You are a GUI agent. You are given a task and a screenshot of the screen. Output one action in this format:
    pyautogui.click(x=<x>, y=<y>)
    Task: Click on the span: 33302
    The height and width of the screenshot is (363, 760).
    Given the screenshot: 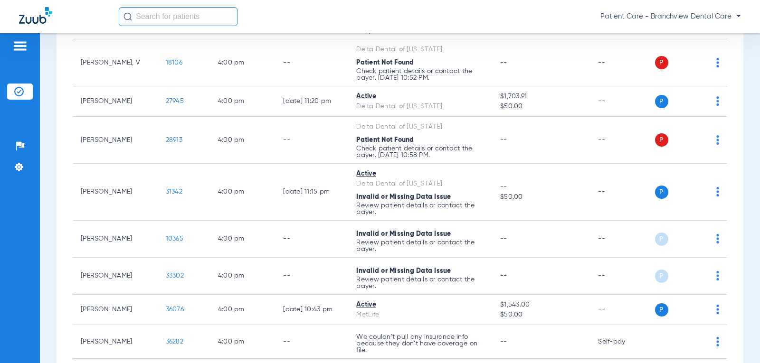 What is the action you would take?
    pyautogui.click(x=175, y=276)
    